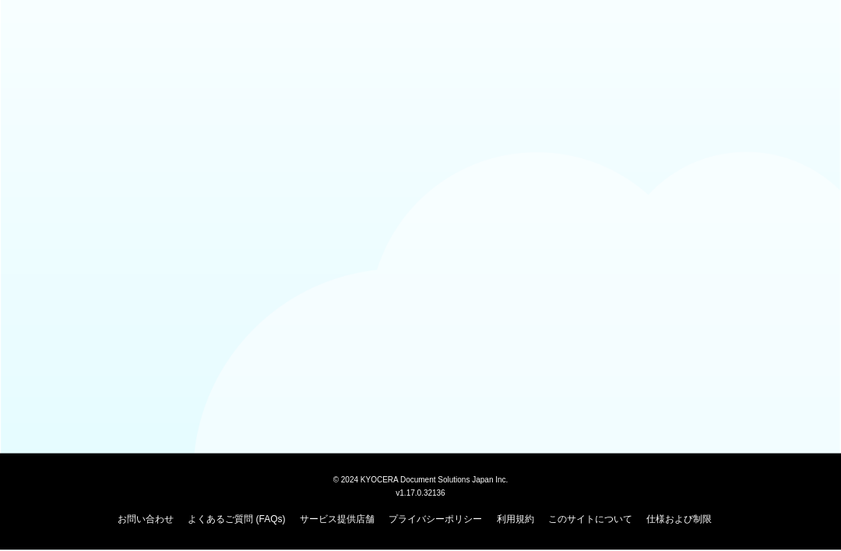 This screenshot has width=841, height=551. Describe the element at coordinates (421, 479) in the screenshot. I see `span: © 2024 KYOCERA Document Solutions Japan Inc.` at that location.